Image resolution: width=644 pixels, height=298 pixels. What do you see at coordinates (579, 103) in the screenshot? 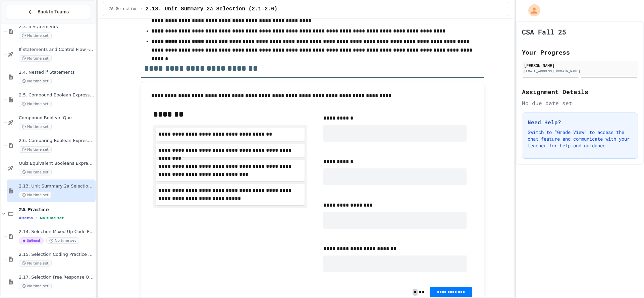
I see `div: No due date set` at bounding box center [579, 103].